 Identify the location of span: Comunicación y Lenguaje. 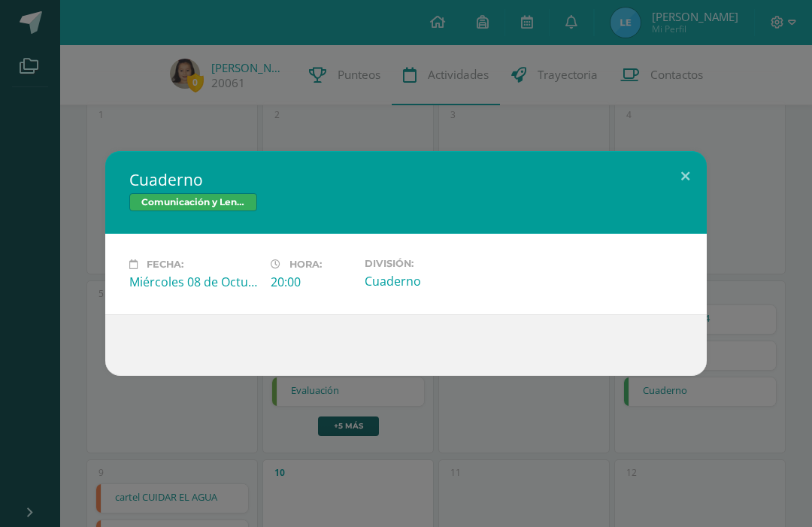
(194, 202).